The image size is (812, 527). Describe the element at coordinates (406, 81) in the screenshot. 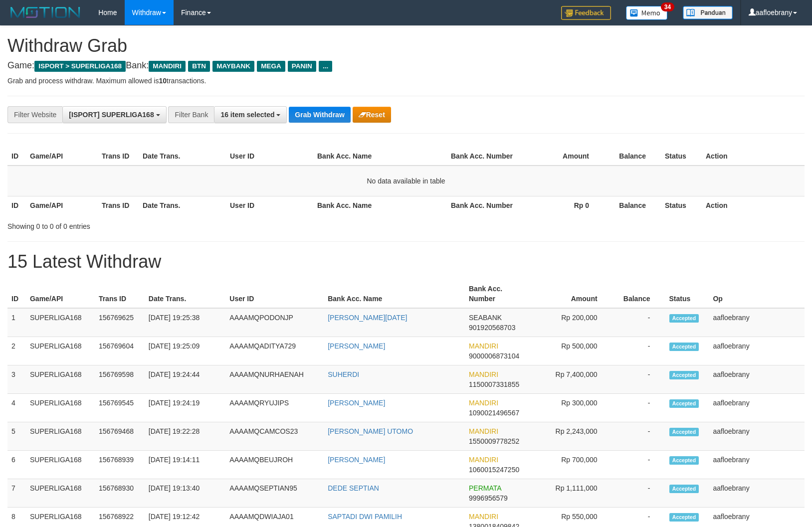

I see `p: Grab and process withdraw. Maximum allowed is transactions.` at that location.